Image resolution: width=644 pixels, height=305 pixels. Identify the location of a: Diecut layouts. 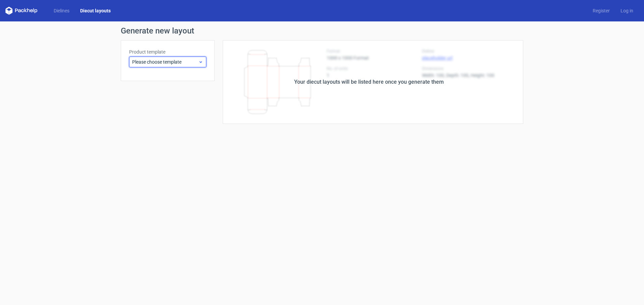
(95, 11).